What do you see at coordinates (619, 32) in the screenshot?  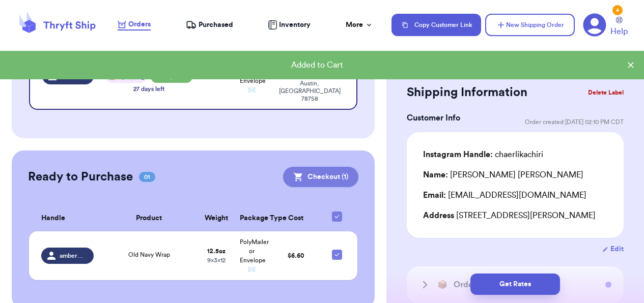 I see `span: Help` at bounding box center [619, 32].